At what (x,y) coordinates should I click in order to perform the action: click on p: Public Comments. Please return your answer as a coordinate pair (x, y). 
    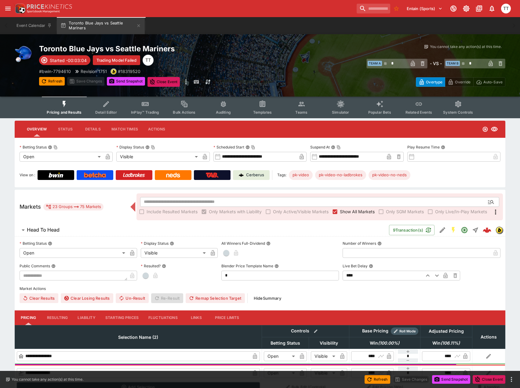
    Looking at the image, I should click on (35, 266).